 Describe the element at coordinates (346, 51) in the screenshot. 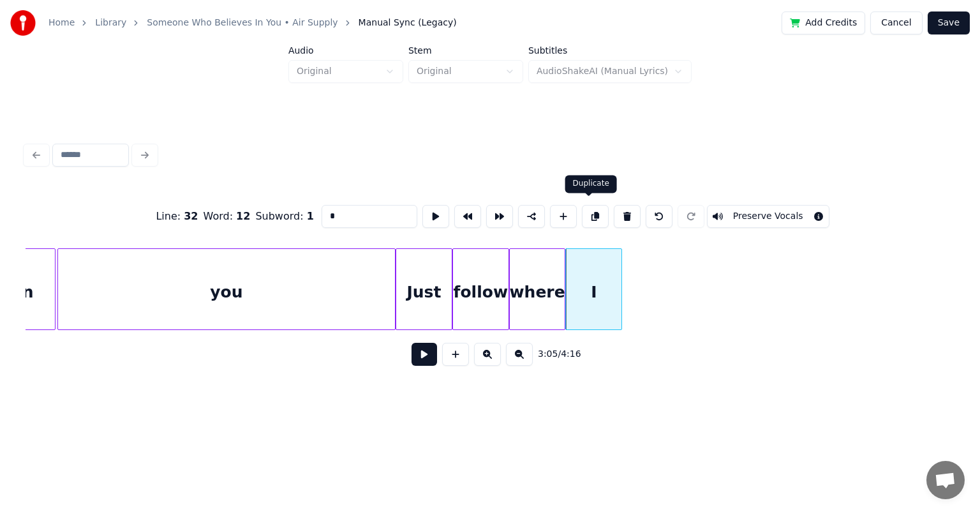

I see `label: Audio` at that location.